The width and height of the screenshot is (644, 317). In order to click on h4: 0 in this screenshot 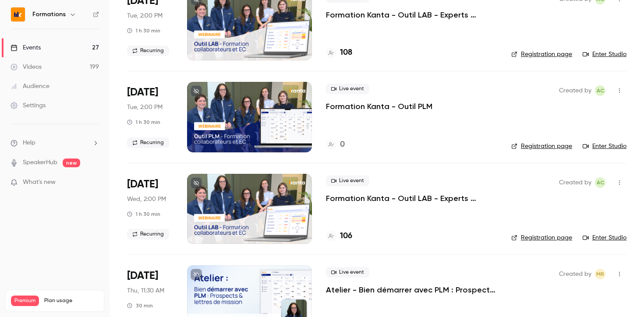, I will do `click(342, 144)`.